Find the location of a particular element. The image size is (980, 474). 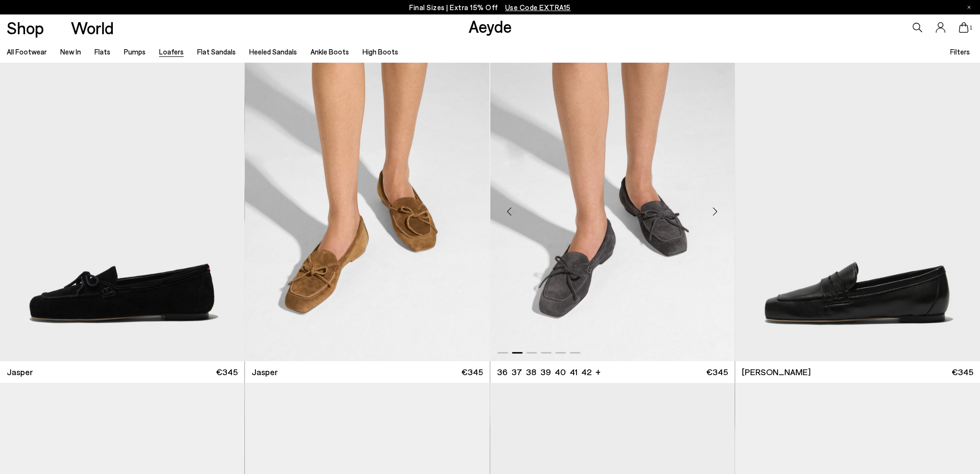

a: Loafers is located at coordinates (171, 51).